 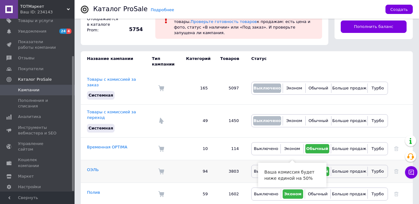 What do you see at coordinates (166, 20) in the screenshot?
I see `img: :exclamation:` at bounding box center [166, 20].